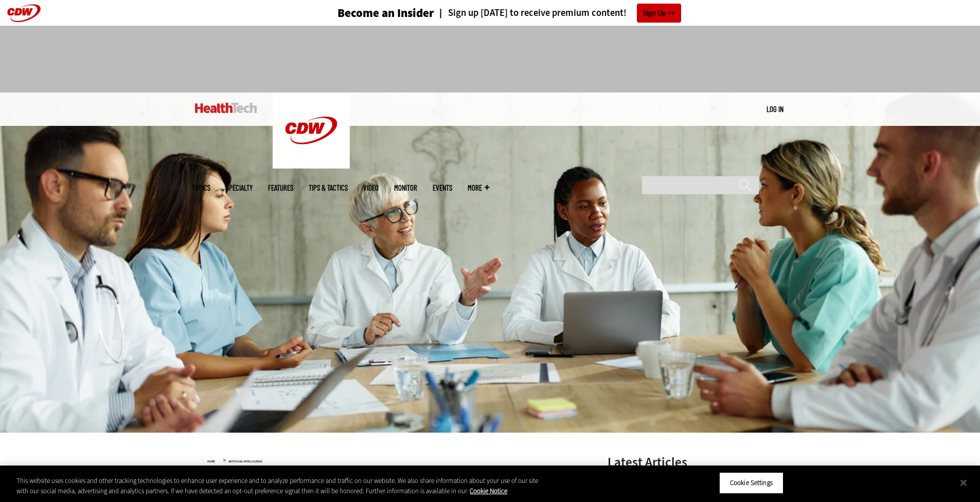  What do you see at coordinates (280, 188) in the screenshot?
I see `a: Features` at bounding box center [280, 188].